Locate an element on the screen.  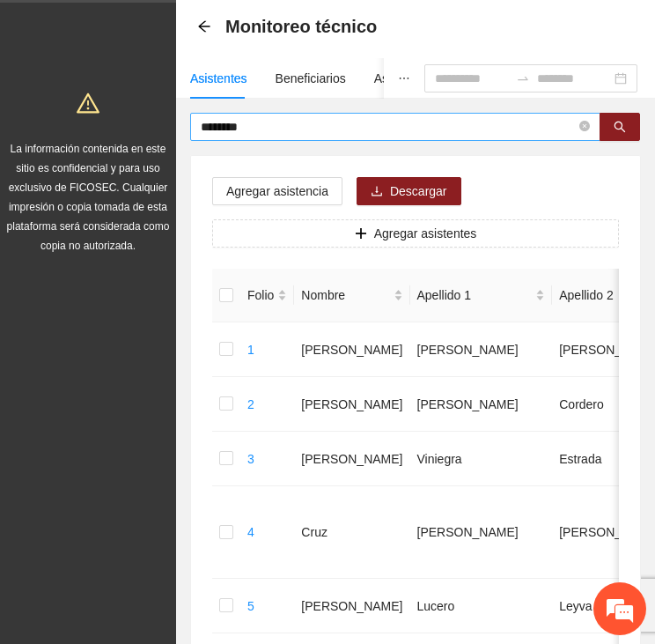
span: Nombre is located at coordinates (345, 295).